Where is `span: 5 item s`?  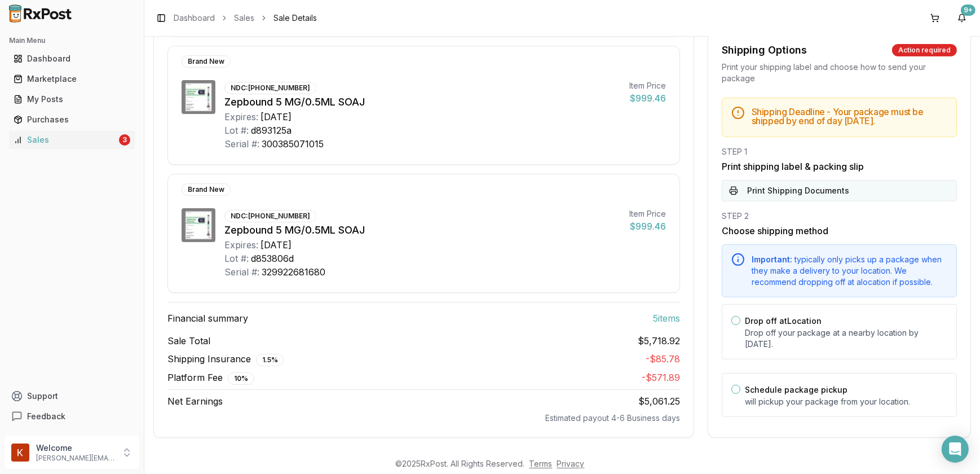
span: 5 item s is located at coordinates (667, 319).